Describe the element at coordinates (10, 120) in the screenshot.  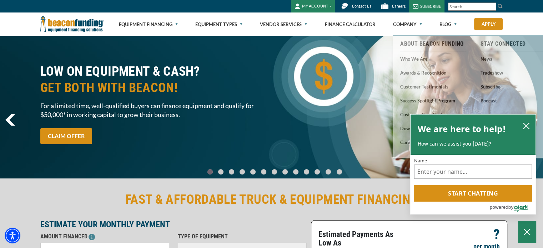
I see `img: Left Navigator` at that location.